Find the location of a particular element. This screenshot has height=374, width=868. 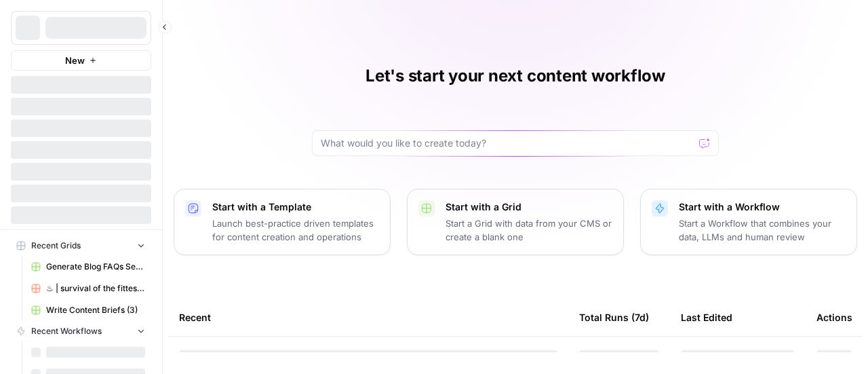

button: Start with a WorkflowStart a Workflow that combines your data, LLMs and human review is located at coordinates (749, 222).